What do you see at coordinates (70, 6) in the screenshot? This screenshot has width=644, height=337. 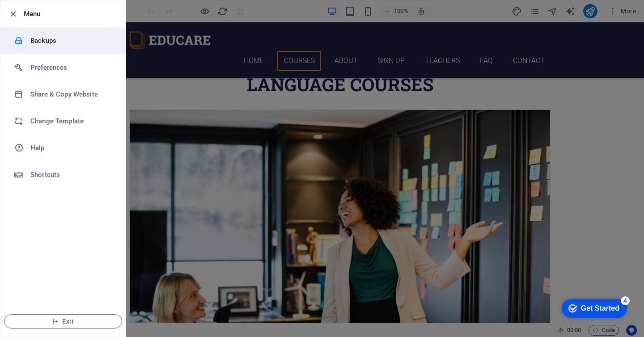 I see `div: 4` at bounding box center [70, 6].